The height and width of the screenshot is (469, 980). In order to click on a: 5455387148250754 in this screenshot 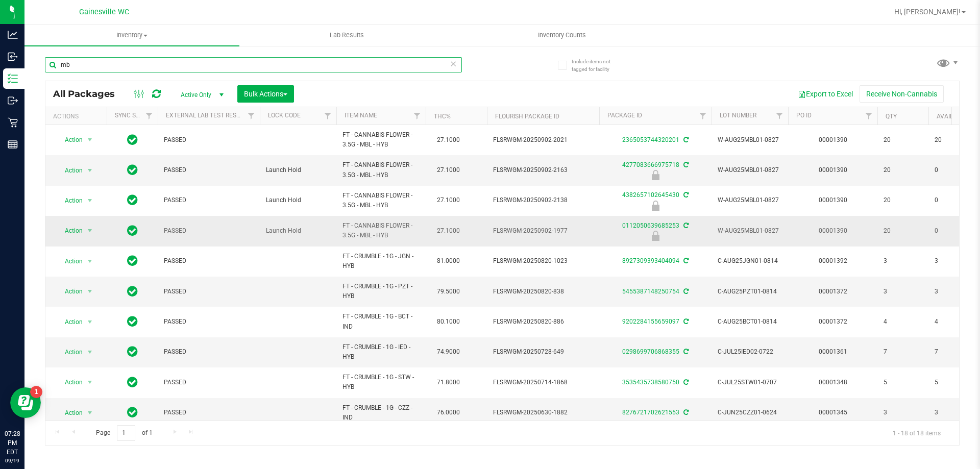, I will do `click(651, 291)`.